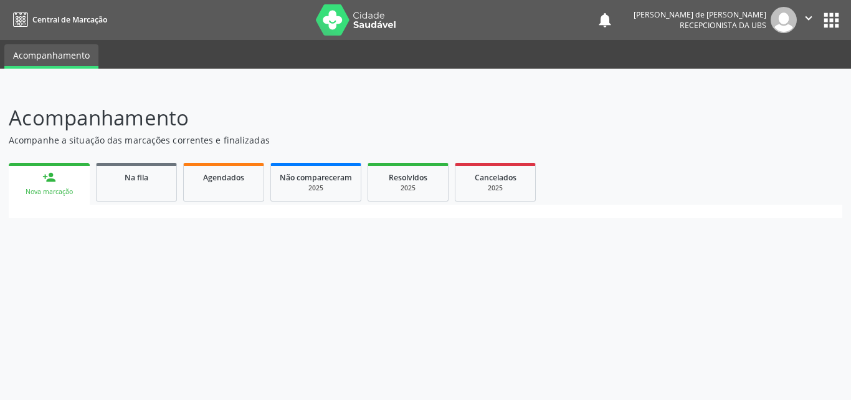  I want to click on span: Central de Marcação, so click(70, 19).